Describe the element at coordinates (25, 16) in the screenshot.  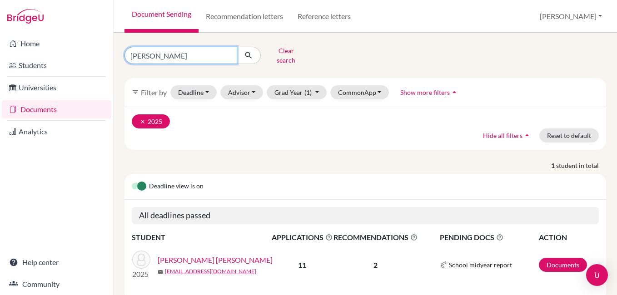
I see `img: Bridge-U` at that location.